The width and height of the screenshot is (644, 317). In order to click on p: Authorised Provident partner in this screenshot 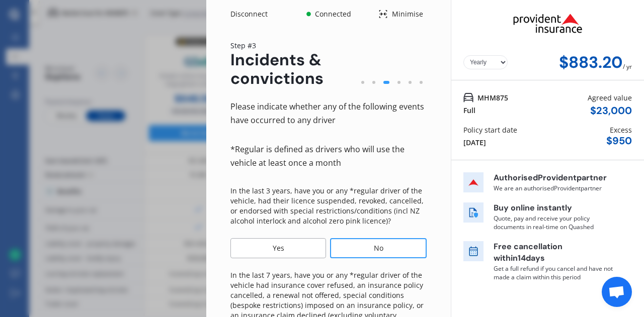, I will do `click(554, 178)`.